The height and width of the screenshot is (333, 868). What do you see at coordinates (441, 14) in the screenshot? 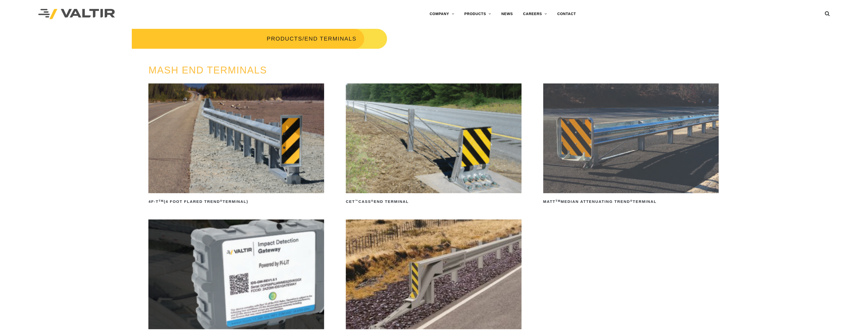
I see `a: COMPANY` at bounding box center [441, 14].